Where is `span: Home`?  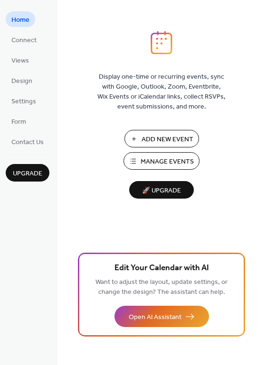
span: Home is located at coordinates (20, 20).